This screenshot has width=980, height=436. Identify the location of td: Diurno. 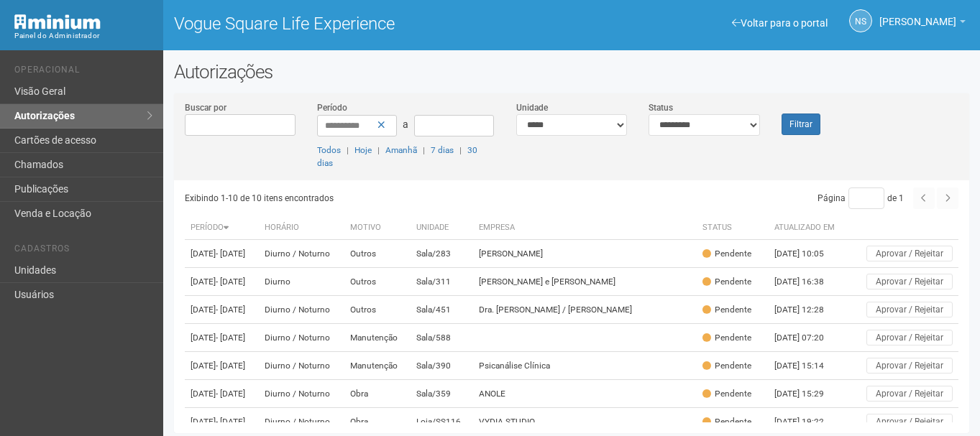
(301, 282).